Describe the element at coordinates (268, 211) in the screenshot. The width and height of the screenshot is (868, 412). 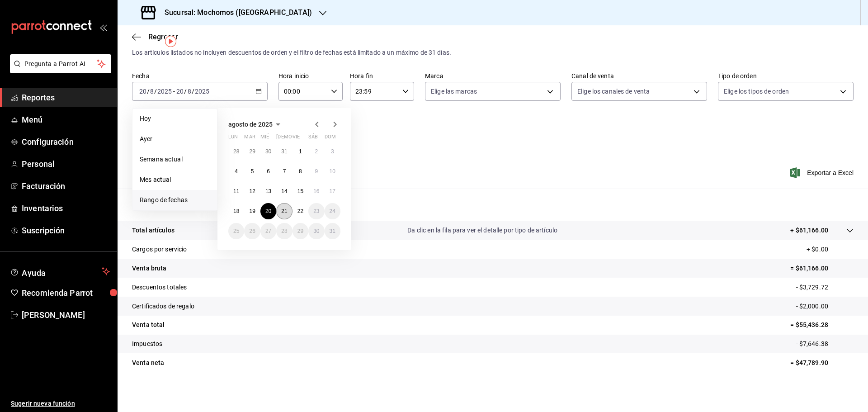
I see `abbr: 20 de agosto de 2025` at that location.